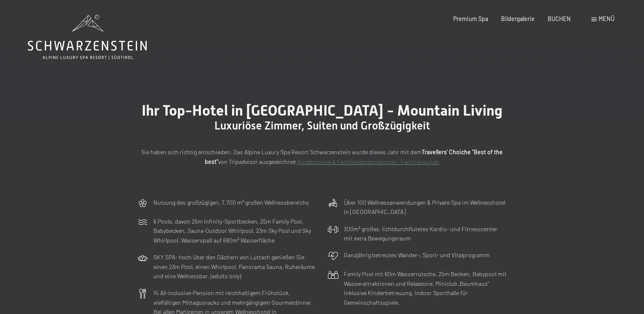 This screenshot has width=644, height=314. I want to click on a: Kinderpreise & Familienkonbinationen- Familiensuiten, so click(369, 161).